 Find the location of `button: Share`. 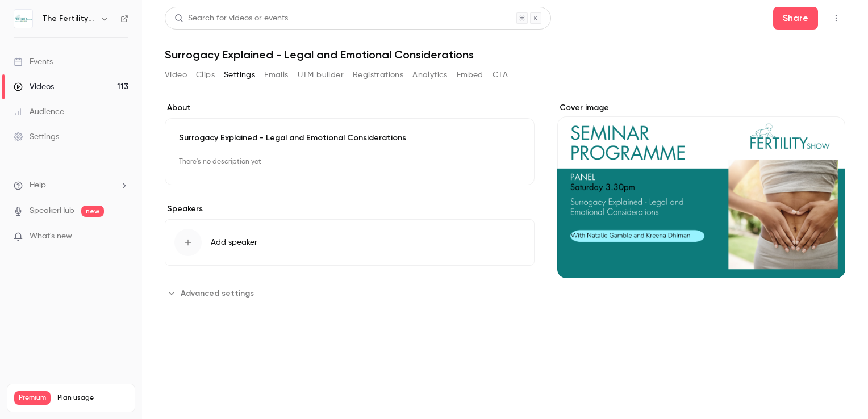

button: Share is located at coordinates (795, 18).